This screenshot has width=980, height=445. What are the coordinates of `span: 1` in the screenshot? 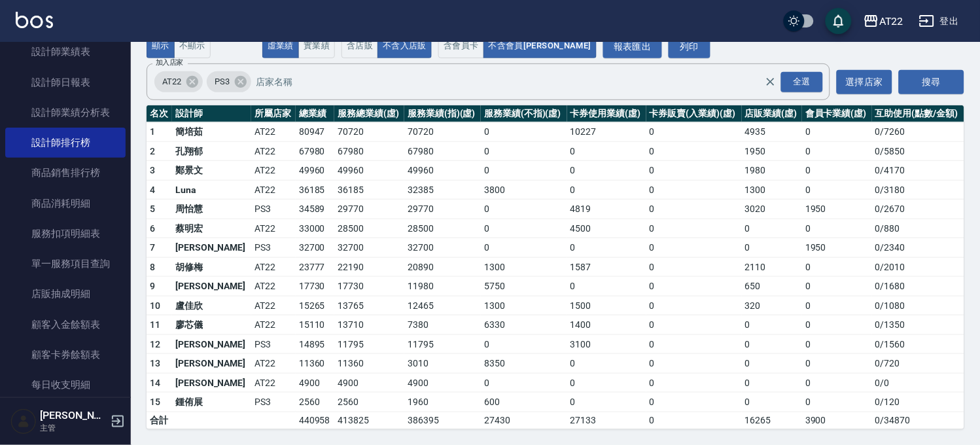 It's located at (153, 131).